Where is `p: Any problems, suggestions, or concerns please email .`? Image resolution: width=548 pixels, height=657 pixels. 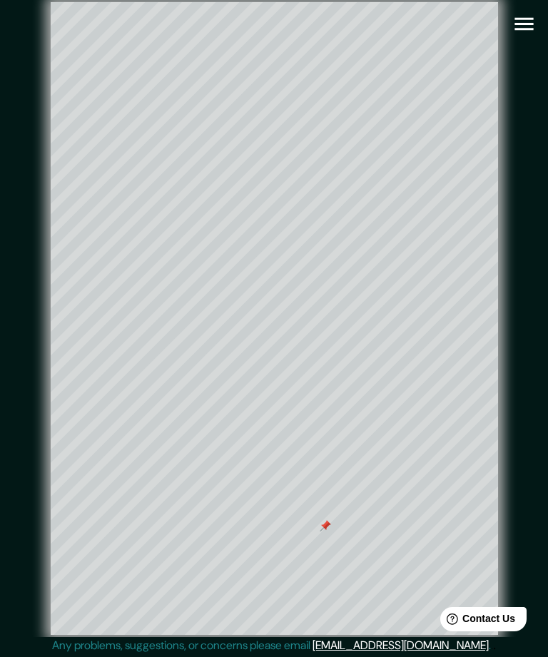
p: Any problems, suggestions, or concerns please email . is located at coordinates (271, 645).